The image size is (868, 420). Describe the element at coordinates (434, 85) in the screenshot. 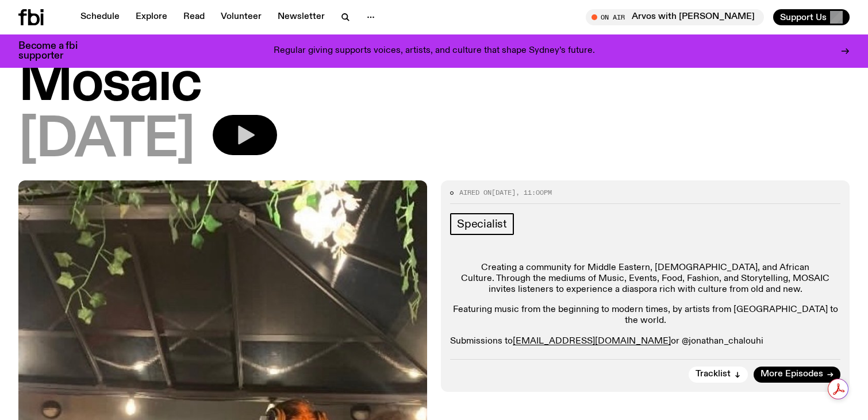

I see `h1: Mosaic` at that location.